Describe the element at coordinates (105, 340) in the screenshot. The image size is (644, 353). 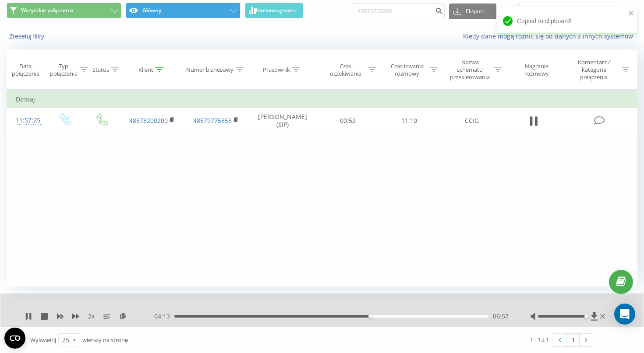
I see `span: wierszy na stronę` at that location.